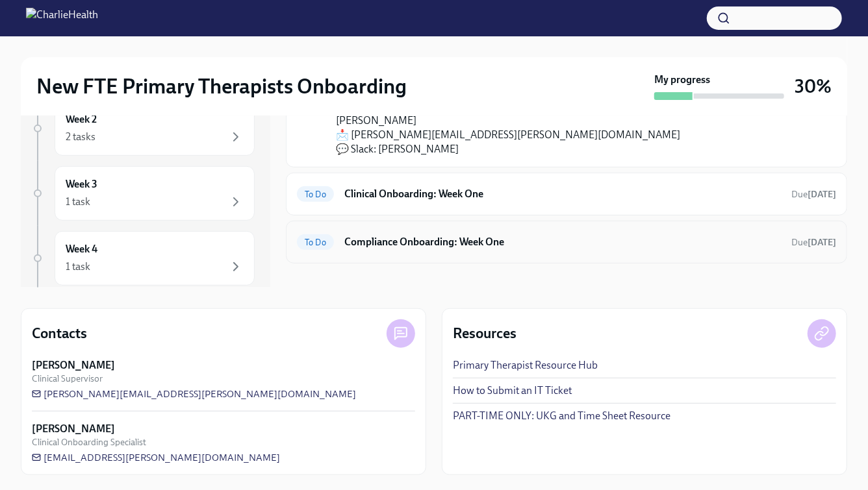 The image size is (868, 490). I want to click on a: How to Submit an IT Ticket, so click(512, 391).